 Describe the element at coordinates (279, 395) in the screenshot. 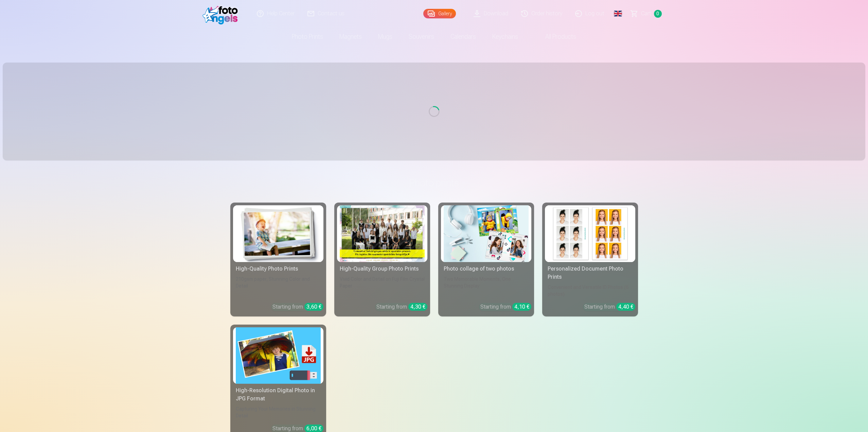

I see `div: High-Resolution Digital Photo in JPG Format` at that location.